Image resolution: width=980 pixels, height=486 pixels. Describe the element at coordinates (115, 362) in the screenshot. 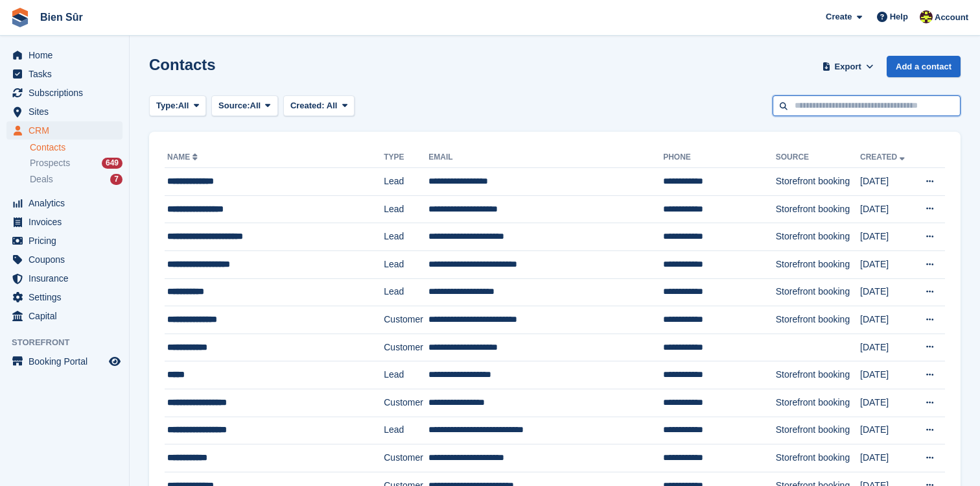

I see `a: Preview store` at that location.